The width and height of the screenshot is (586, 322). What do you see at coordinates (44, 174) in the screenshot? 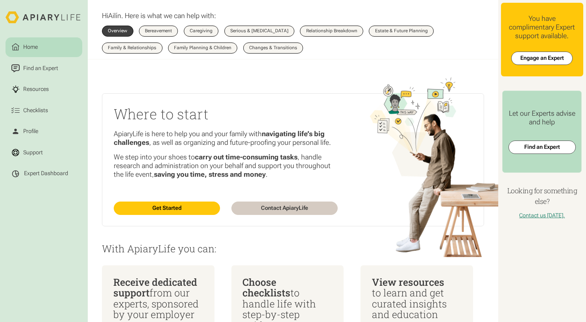
I see `a: Expert Dashboard` at bounding box center [44, 174].